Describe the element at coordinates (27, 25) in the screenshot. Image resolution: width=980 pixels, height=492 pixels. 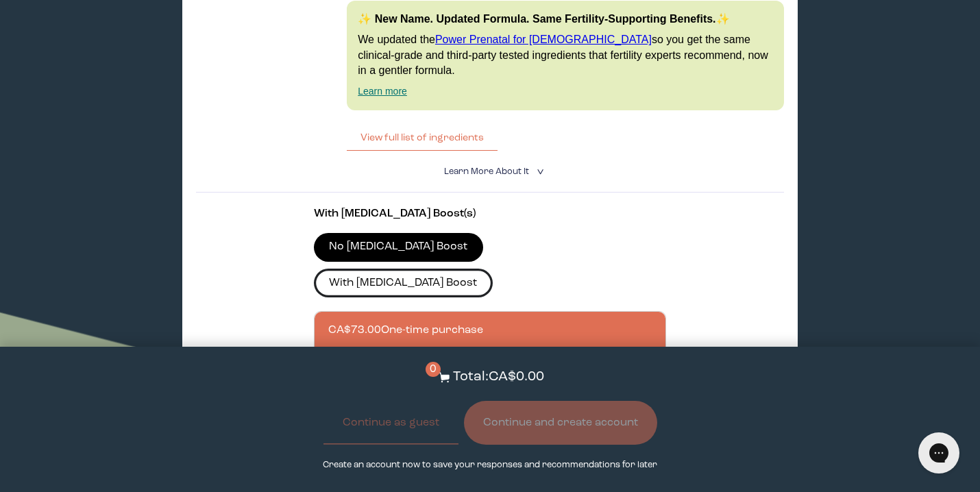
I see `button: Open gorgias live chat` at that location.